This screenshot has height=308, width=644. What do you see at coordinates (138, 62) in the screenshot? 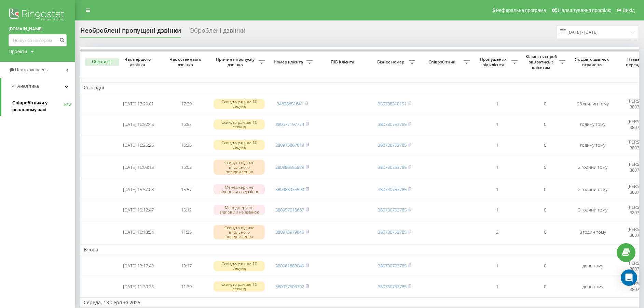
I see `span: Час першого дзвінка` at bounding box center [138, 62].